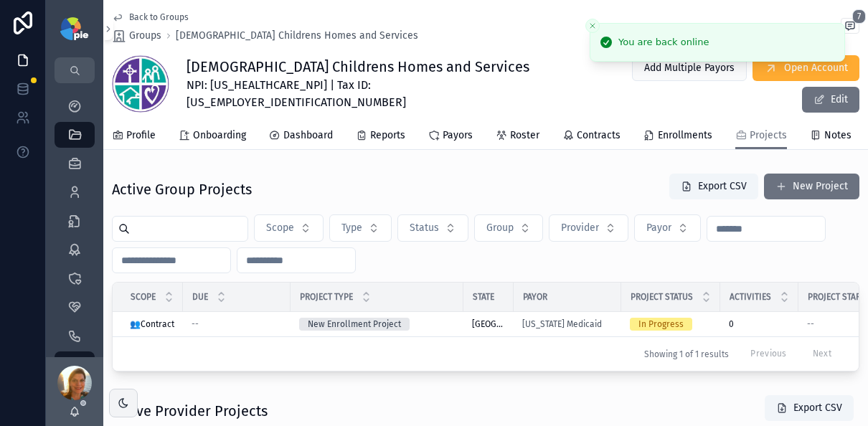 This screenshot has width=868, height=426. I want to click on div: scrollable content, so click(74, 221).